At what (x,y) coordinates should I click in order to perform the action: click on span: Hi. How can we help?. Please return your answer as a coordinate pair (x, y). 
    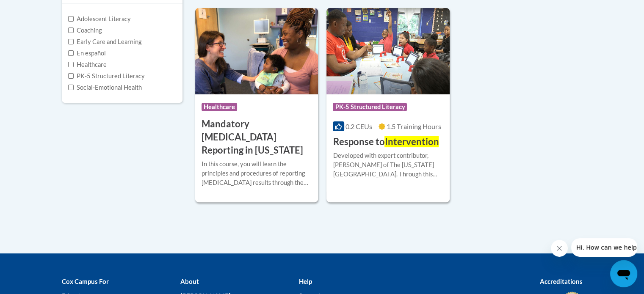
    Looking at the image, I should click on (36, 9).